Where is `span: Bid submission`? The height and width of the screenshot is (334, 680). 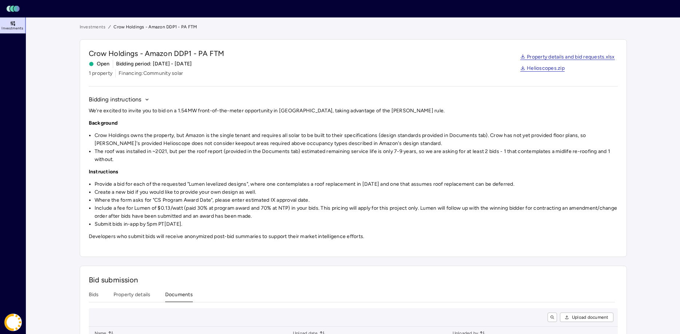
span: Bid submission is located at coordinates (113, 280).